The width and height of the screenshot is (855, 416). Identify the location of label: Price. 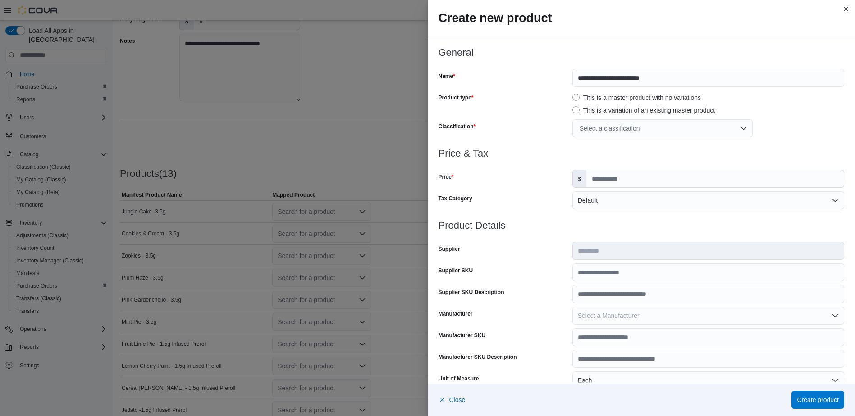
(446, 177).